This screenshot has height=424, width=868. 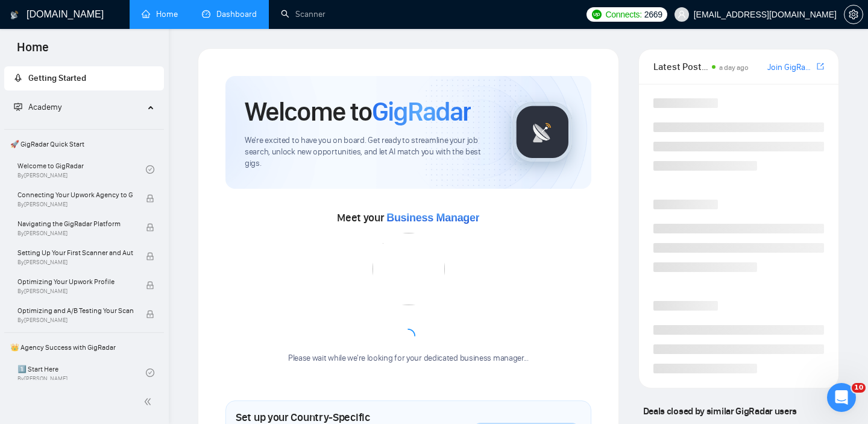 I want to click on span: user, so click(x=682, y=14).